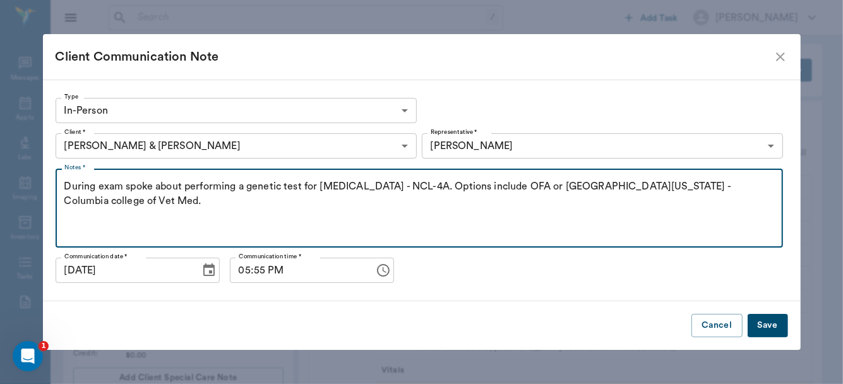 This screenshot has width=843, height=384. What do you see at coordinates (44, 346) in the screenshot?
I see `span: 1` at bounding box center [44, 346].